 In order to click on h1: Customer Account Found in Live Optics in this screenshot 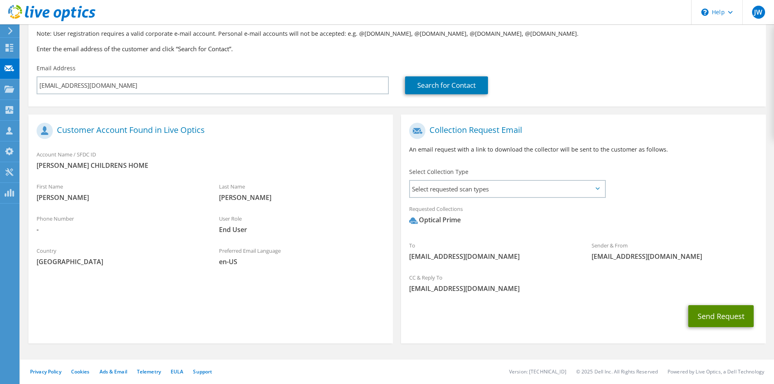, I will do `click(208, 131)`.